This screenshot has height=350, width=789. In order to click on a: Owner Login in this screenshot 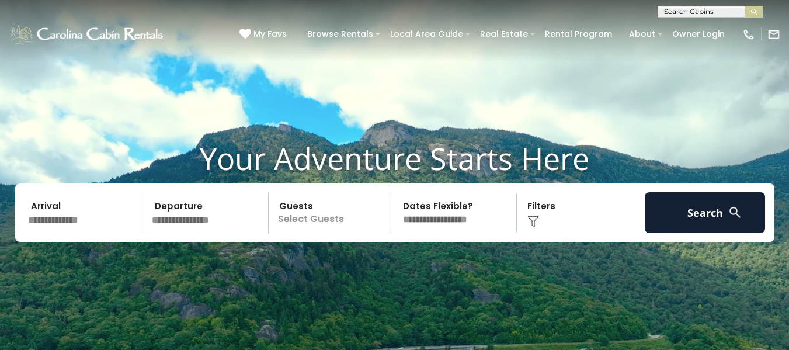, I will do `click(698, 34)`.